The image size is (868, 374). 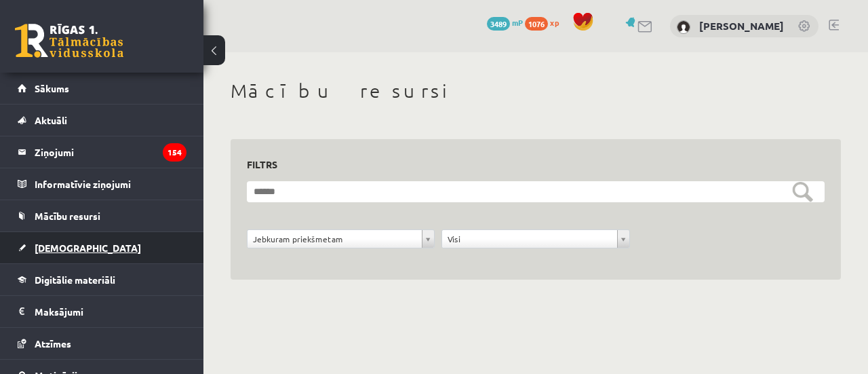 What do you see at coordinates (74, 280) in the screenshot?
I see `span: Digitālie materiāli` at bounding box center [74, 280].